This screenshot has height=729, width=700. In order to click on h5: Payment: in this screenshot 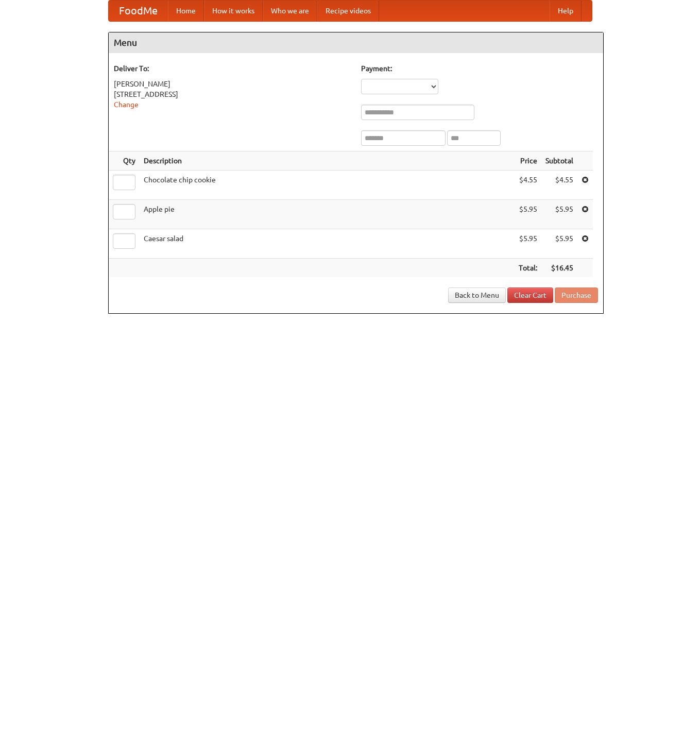, I will do `click(480, 68)`.